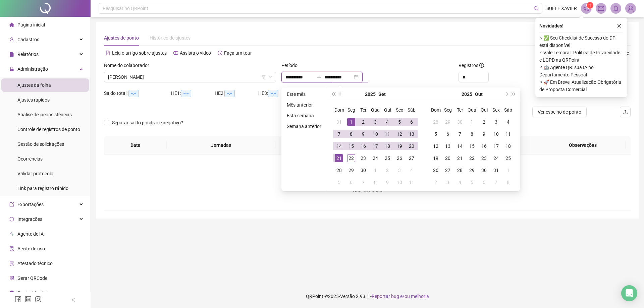 The image size is (644, 308). What do you see at coordinates (460, 182) in the screenshot?
I see `td: 2025-11-04` at bounding box center [460, 182].